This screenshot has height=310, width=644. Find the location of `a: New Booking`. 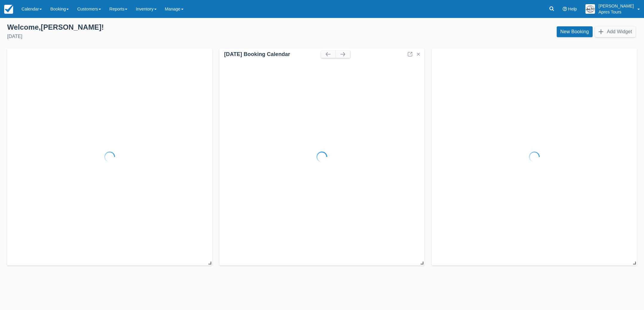

a: New Booking is located at coordinates (574, 32).